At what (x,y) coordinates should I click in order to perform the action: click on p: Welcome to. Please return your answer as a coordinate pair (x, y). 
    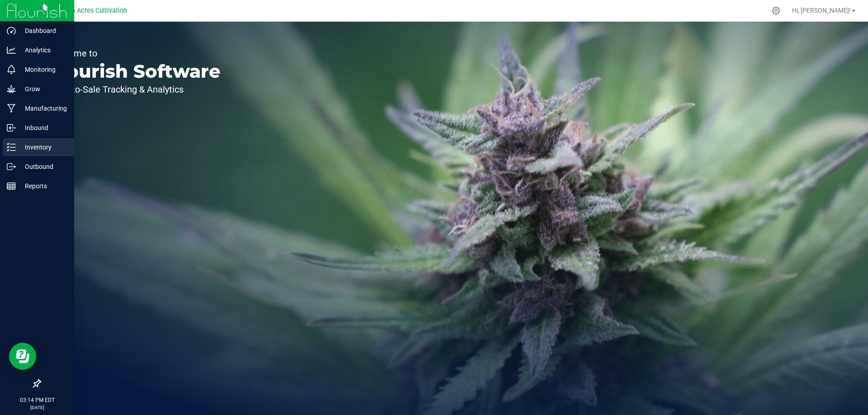
    Looking at the image, I should click on (134, 53).